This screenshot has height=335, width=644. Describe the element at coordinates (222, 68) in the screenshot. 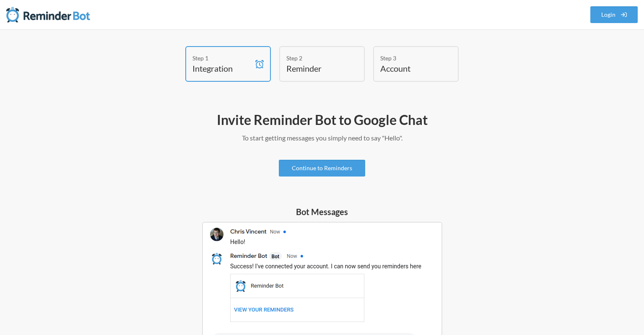

I see `h4: Integration` at that location.